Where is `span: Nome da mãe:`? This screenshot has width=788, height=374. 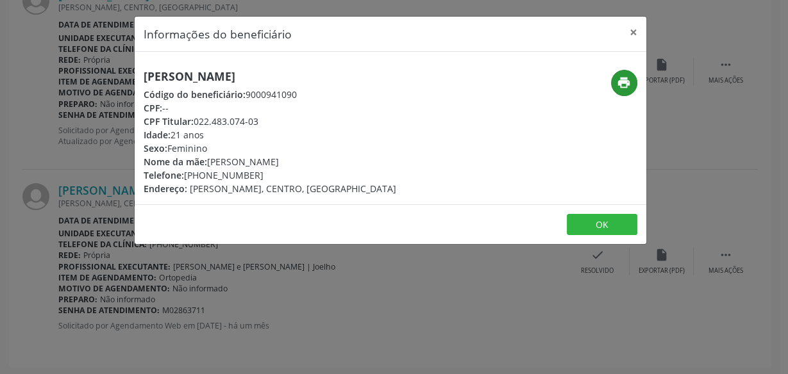 span: Nome da mãe: is located at coordinates (175, 161).